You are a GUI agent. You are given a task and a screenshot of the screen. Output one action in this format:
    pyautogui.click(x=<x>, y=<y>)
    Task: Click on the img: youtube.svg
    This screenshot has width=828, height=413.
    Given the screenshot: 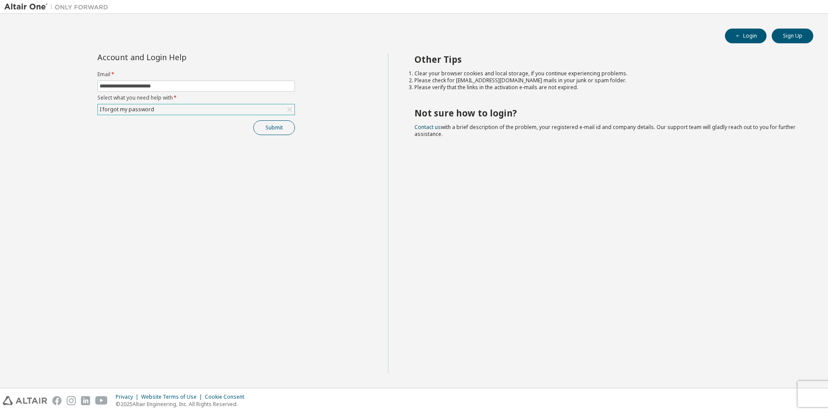 What is the action you would take?
    pyautogui.click(x=101, y=401)
    